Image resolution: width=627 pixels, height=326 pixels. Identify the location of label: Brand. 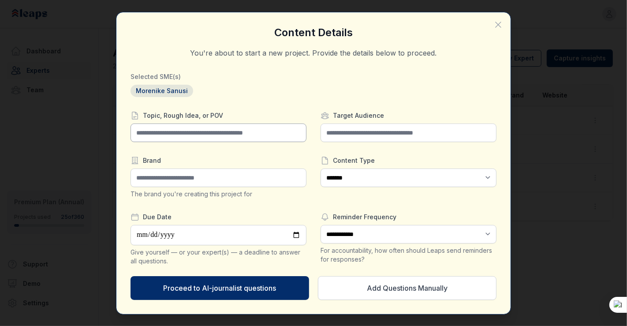
(218, 160).